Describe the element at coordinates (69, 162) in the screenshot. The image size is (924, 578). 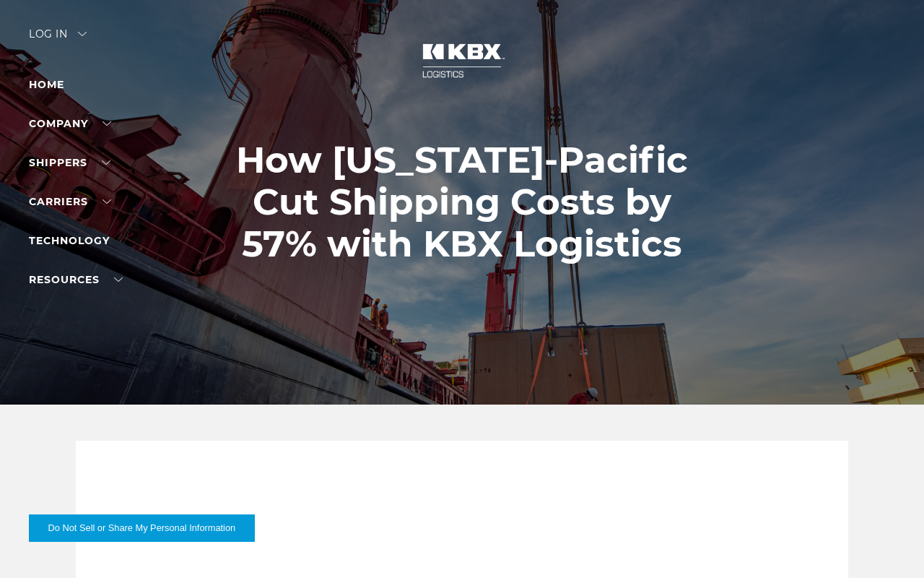
I see `a: SHIPPERS` at that location.